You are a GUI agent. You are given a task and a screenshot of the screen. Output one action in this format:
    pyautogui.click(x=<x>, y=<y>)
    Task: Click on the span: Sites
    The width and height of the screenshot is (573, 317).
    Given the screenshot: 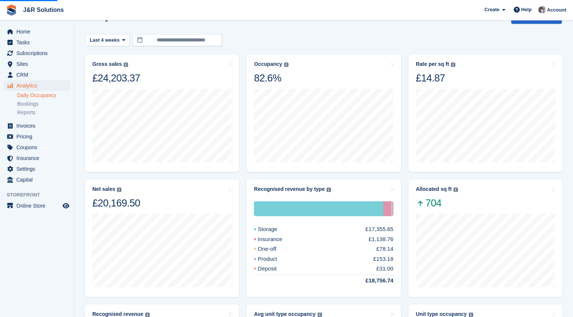 What is the action you would take?
    pyautogui.click(x=39, y=64)
    